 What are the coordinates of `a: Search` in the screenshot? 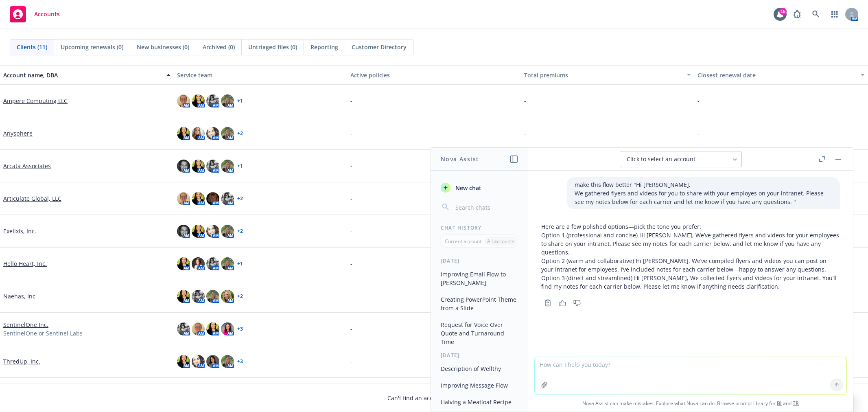 It's located at (816, 14).